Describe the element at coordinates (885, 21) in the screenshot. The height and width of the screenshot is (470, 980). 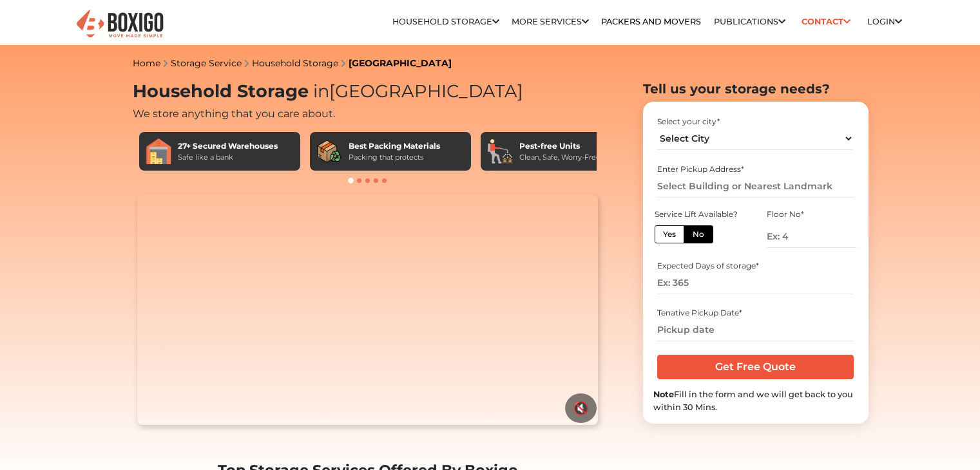
I see `a: Login` at that location.